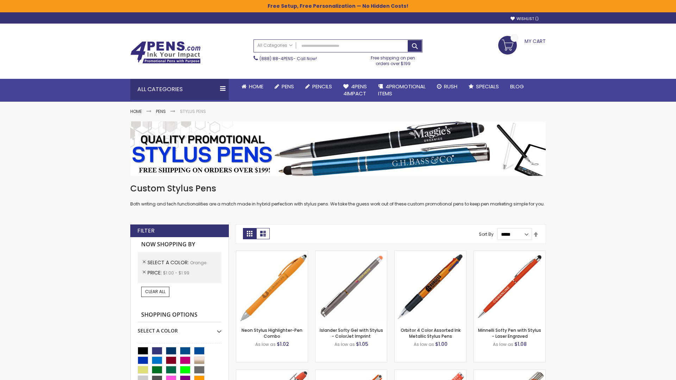  What do you see at coordinates (451, 86) in the screenshot?
I see `span: Rush` at bounding box center [451, 86].